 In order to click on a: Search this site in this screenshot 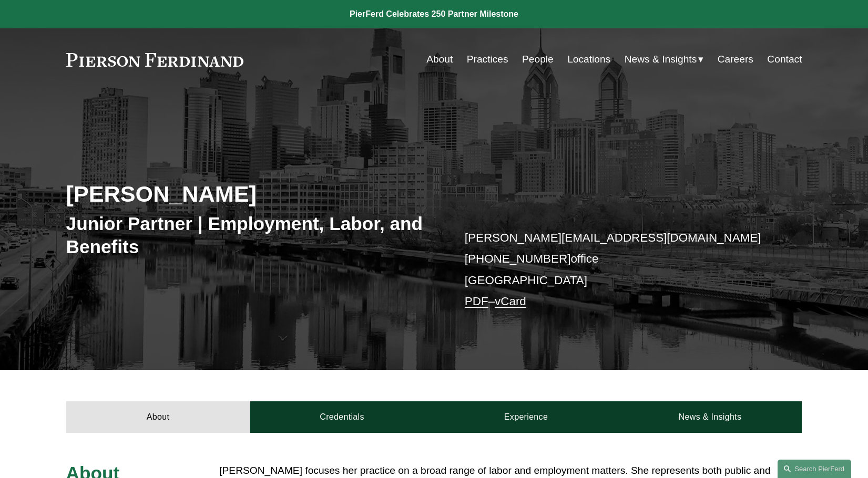, I will do `click(815, 469)`.